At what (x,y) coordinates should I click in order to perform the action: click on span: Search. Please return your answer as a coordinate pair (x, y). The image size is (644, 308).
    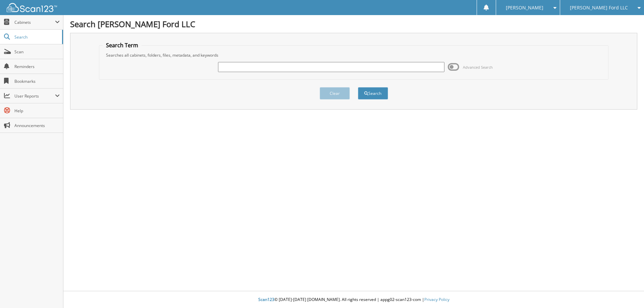
    Looking at the image, I should click on (36, 37).